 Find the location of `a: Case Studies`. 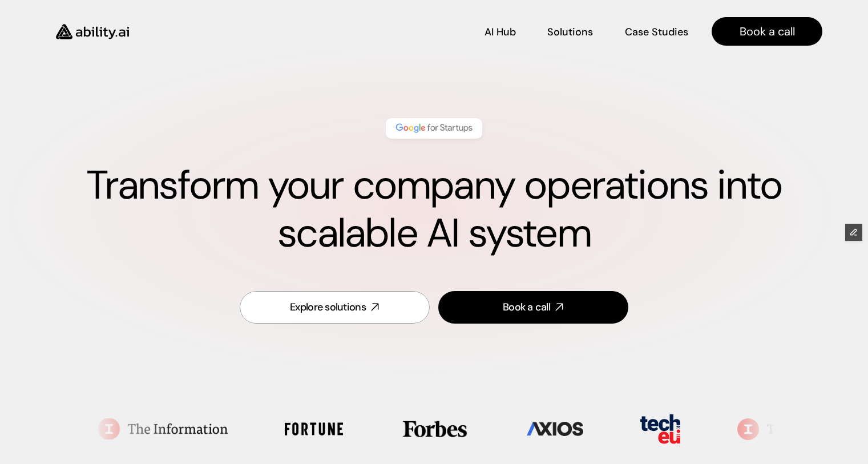

a: Case Studies is located at coordinates (656, 32).